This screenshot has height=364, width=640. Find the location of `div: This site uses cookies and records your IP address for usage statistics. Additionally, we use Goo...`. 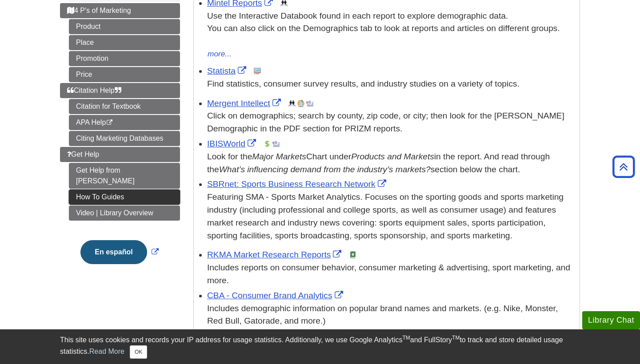

div: This site uses cookies and records your IP address for usage statistics. Additionally, we use Goo... is located at coordinates (320, 347).